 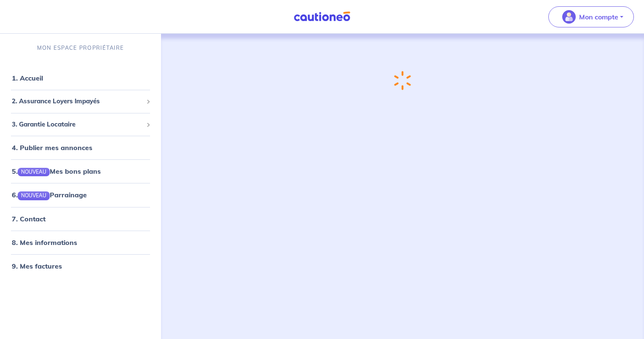 What do you see at coordinates (591, 17) in the screenshot?
I see `button: illu_account_valid_menu.svgMon compte` at bounding box center [591, 17].